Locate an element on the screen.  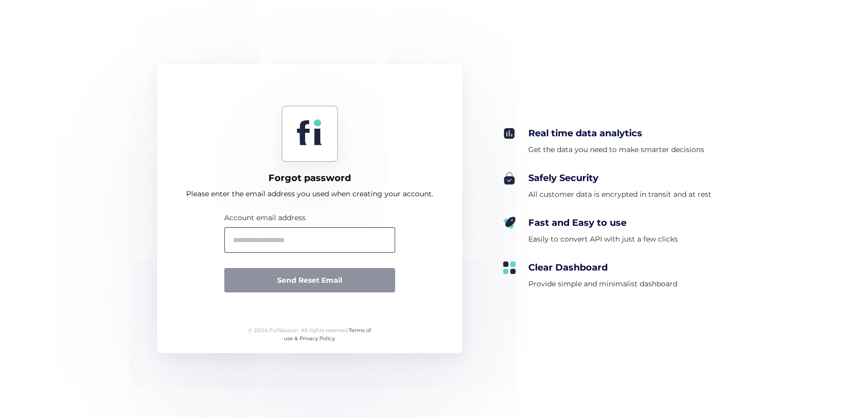
div: Forgot password is located at coordinates (310, 178).